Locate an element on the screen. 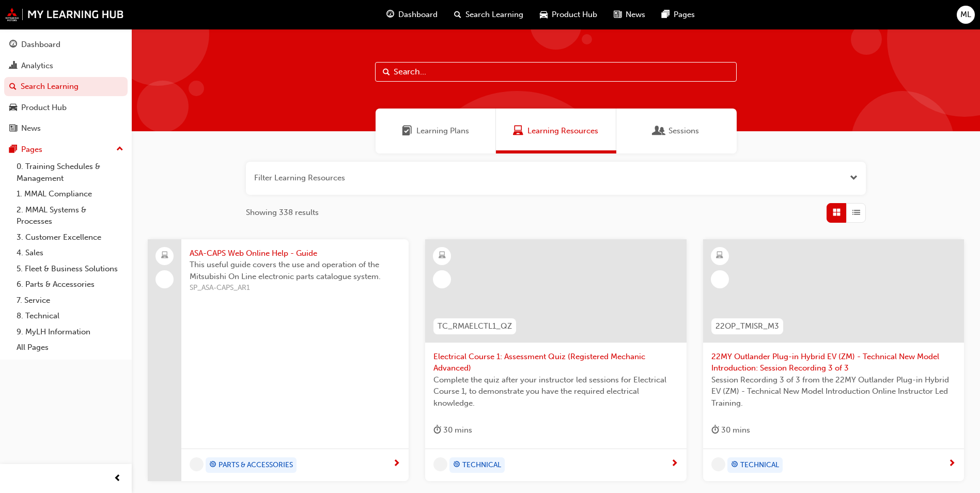  a: Analytics is located at coordinates (65, 65).